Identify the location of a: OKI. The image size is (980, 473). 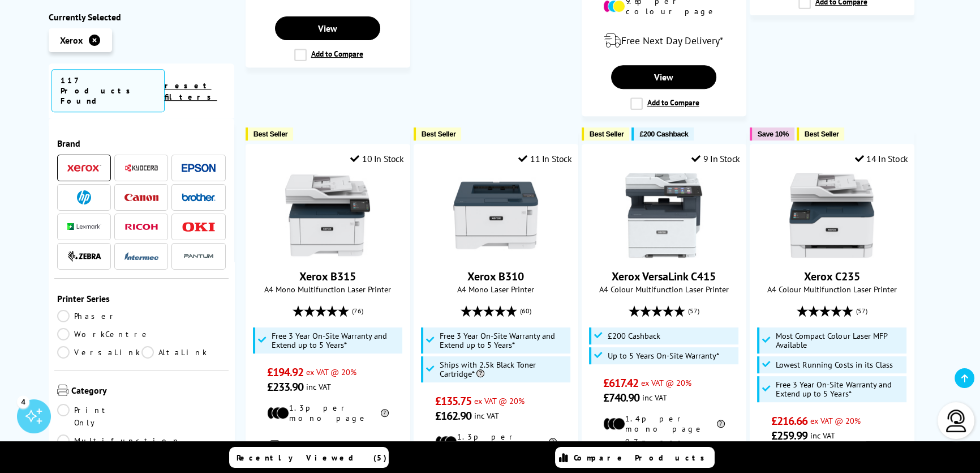
(199, 227).